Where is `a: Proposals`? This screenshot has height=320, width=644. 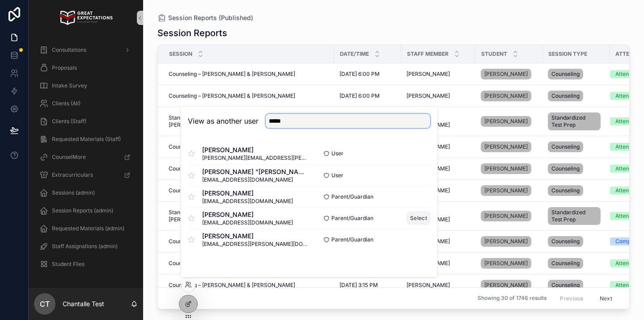 a: Proposals is located at coordinates (86, 68).